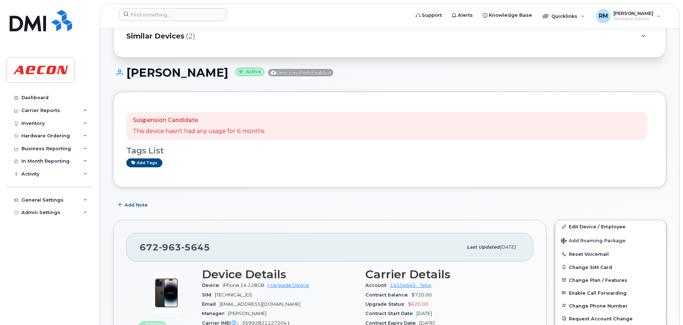  What do you see at coordinates (465, 15) in the screenshot?
I see `span: Alerts` at bounding box center [465, 15].